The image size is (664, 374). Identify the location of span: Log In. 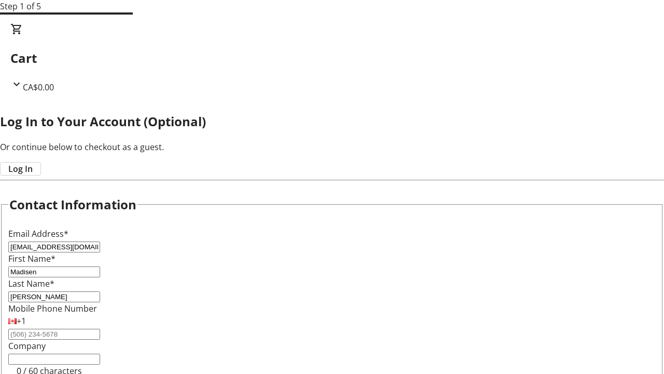
(20, 169).